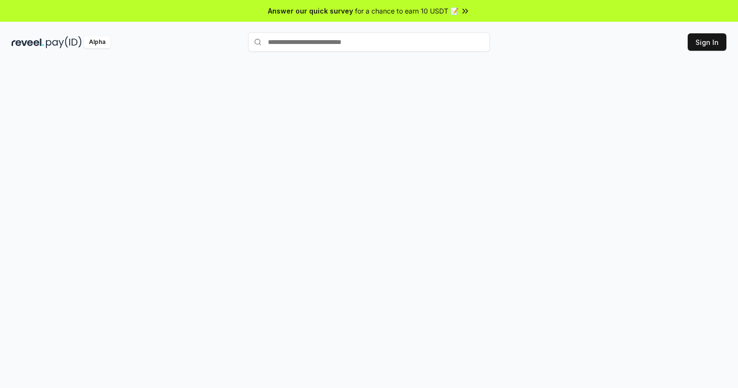 The height and width of the screenshot is (388, 738). Describe the element at coordinates (707, 42) in the screenshot. I see `button: Sign In` at that location.